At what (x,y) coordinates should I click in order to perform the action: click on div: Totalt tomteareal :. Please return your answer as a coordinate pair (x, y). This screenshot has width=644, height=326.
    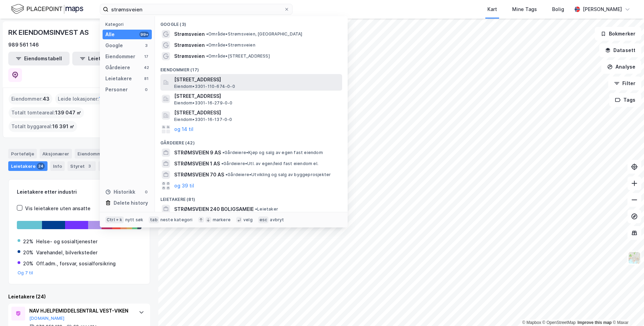
    Looking at the image, I should click on (46, 113).